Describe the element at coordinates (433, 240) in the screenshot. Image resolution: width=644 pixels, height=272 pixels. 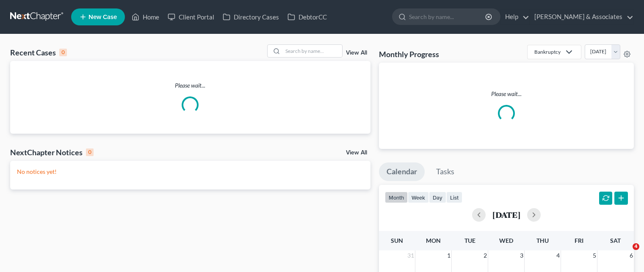
I see `span: Mon` at that location.